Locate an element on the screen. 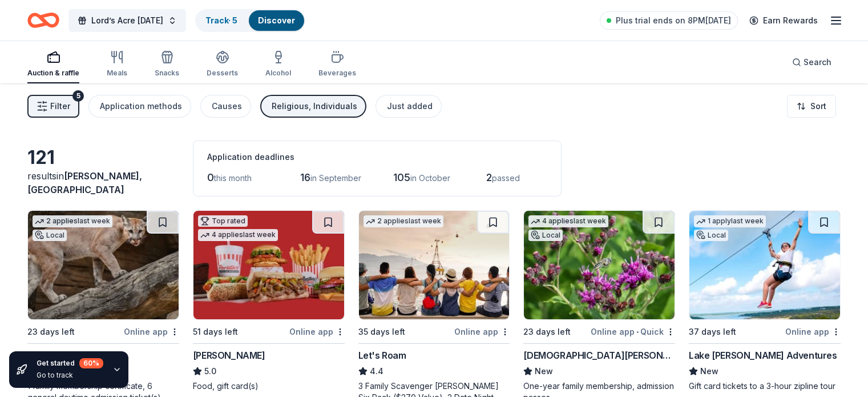  div: Application deadlines is located at coordinates (378, 157).